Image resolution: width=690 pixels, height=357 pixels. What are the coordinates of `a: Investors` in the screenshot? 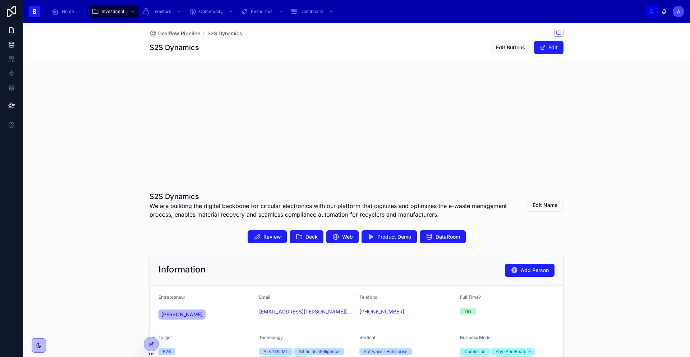 It's located at (163, 12).